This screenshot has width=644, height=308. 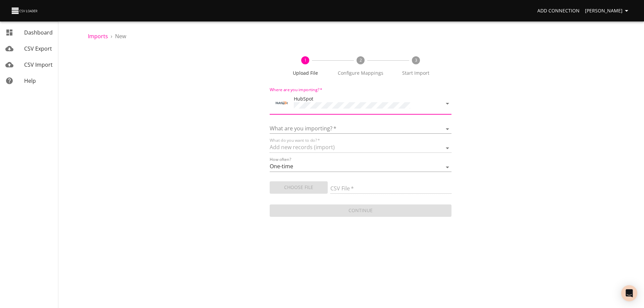 What do you see at coordinates (304, 99) in the screenshot?
I see `span: HubSpot` at bounding box center [304, 99].